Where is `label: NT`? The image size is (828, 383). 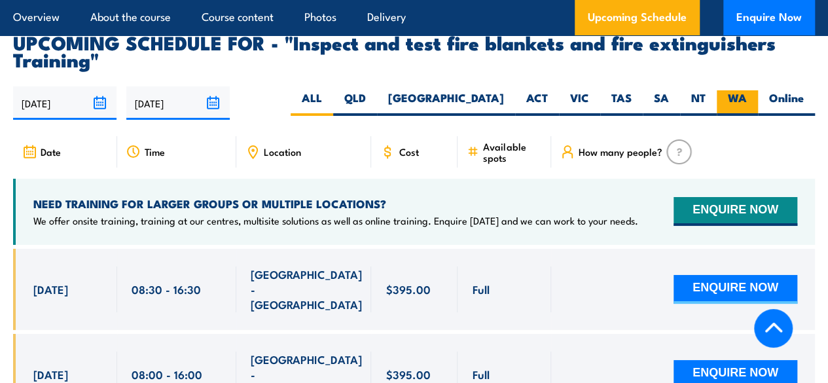
label: NT is located at coordinates (699, 103).